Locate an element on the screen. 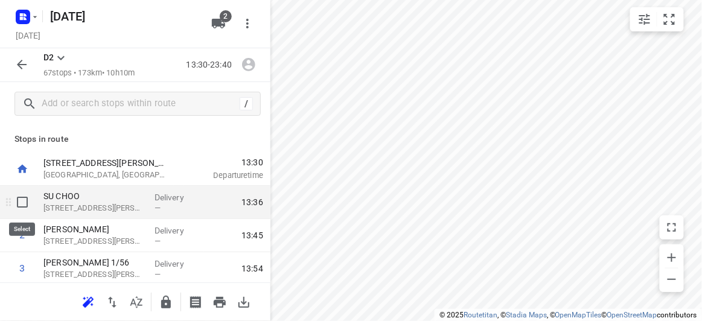 This screenshot has width=702, height=321. div: small contained button group is located at coordinates (657, 19).